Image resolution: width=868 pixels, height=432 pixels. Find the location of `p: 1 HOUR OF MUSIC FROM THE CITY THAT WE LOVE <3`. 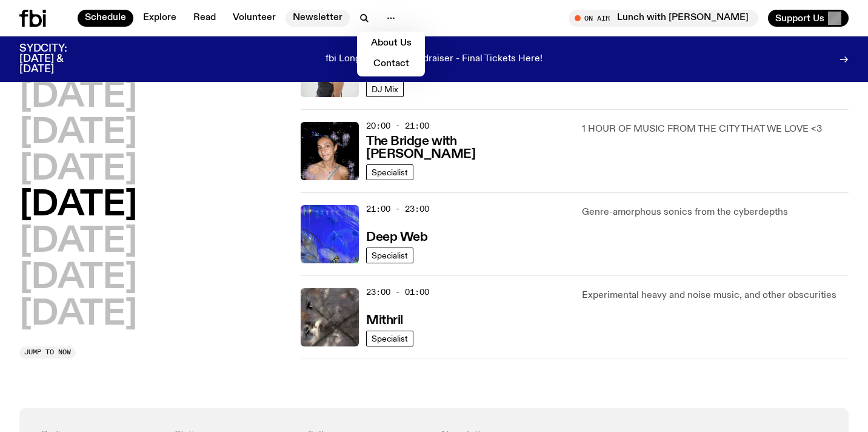

p: 1 HOUR OF MUSIC FROM THE CITY THAT WE LOVE <3 is located at coordinates (715, 129).